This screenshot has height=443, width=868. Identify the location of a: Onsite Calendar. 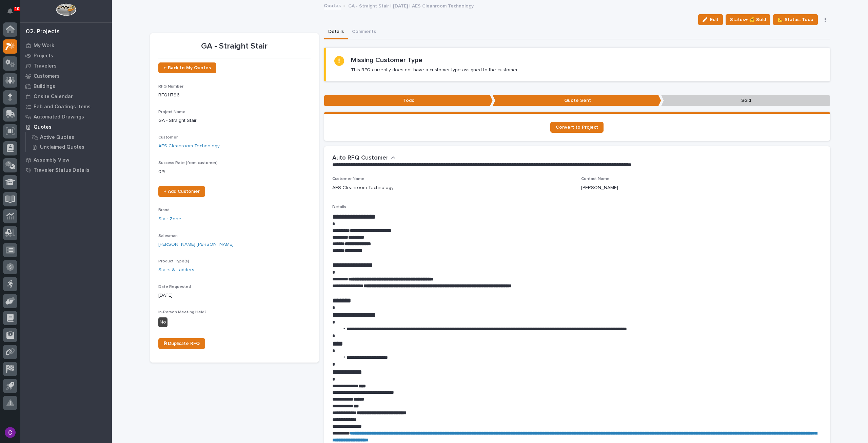
(66, 96).